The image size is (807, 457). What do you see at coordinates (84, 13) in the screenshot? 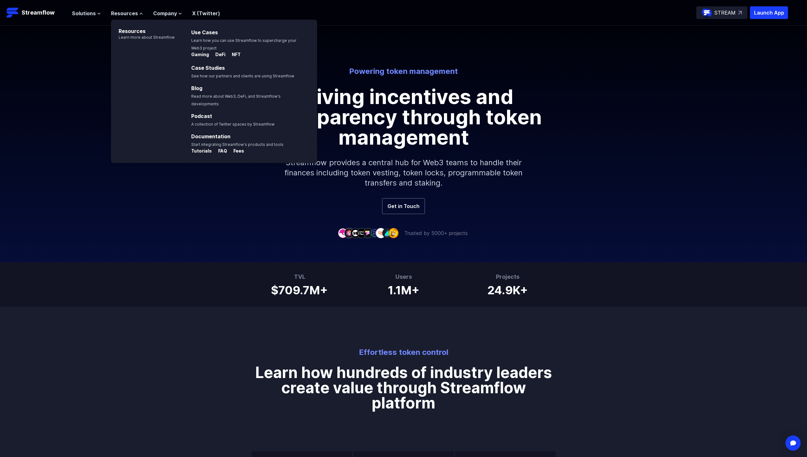
I see `span: Solutions` at bounding box center [84, 13].